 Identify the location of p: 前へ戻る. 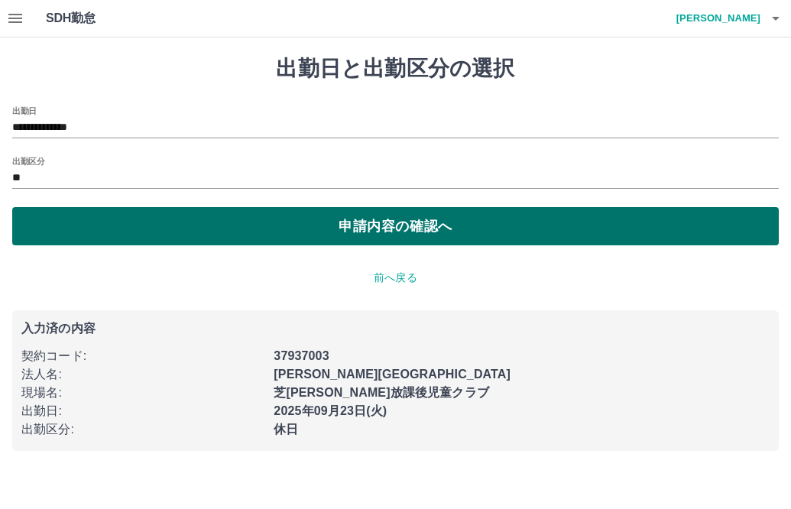
(395, 277).